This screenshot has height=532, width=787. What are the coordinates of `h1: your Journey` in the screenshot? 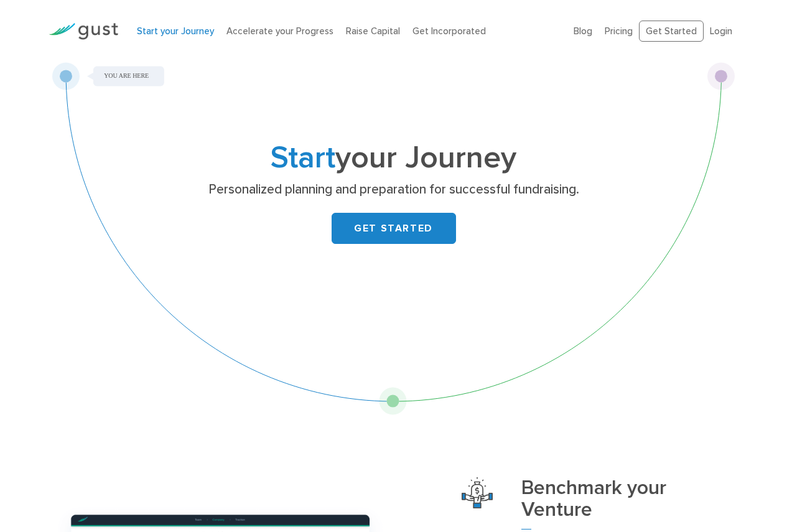 It's located at (394, 158).